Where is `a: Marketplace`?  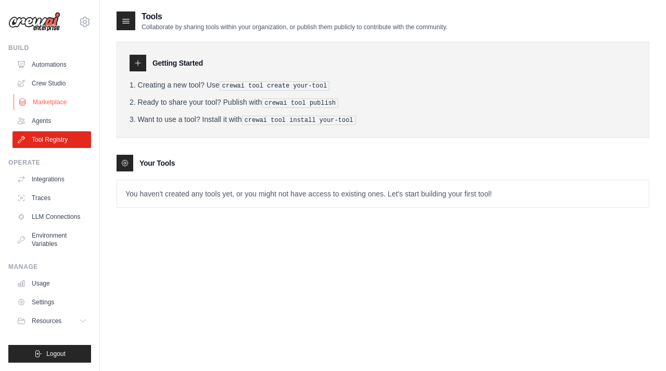 a: Marketplace is located at coordinates (53, 102).